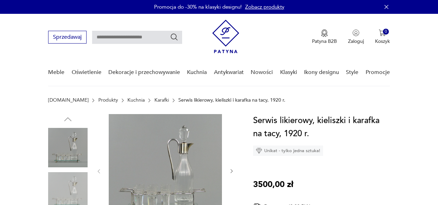 The width and height of the screenshot is (438, 205). I want to click on p: 3500,00 zł, so click(273, 185).